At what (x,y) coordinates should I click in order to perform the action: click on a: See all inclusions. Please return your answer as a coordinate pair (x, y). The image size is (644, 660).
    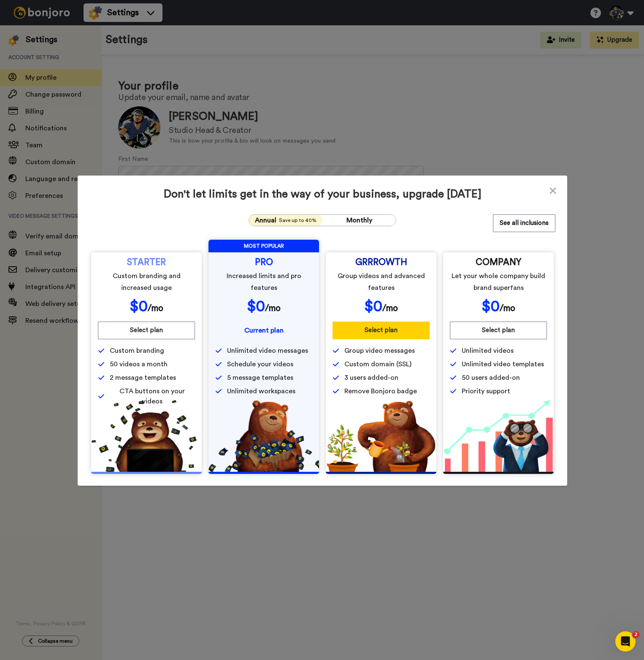
    Looking at the image, I should click on (524, 223).